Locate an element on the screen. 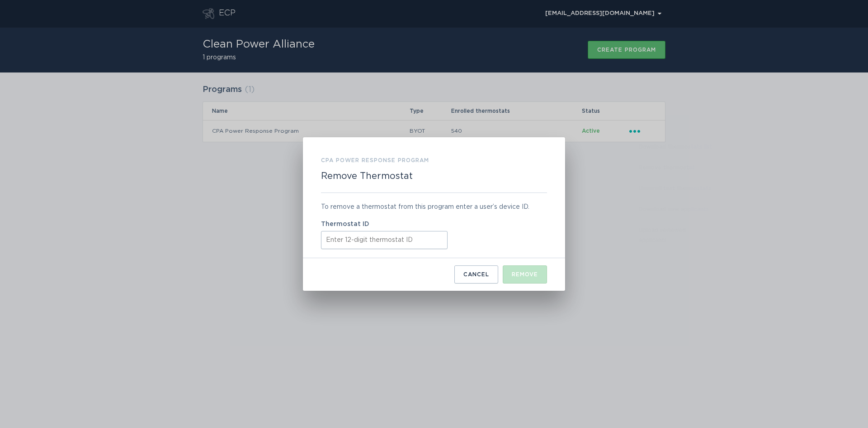 This screenshot has width=868, height=428. div: Remove Thermostat is located at coordinates (434, 214).